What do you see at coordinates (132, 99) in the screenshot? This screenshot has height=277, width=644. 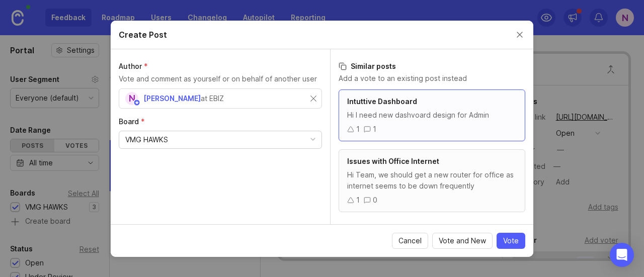 I see `div: N` at bounding box center [132, 99].